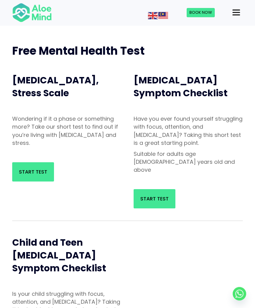 This screenshot has height=308, width=255. Describe the element at coordinates (201, 13) in the screenshot. I see `a: Book Now` at that location.